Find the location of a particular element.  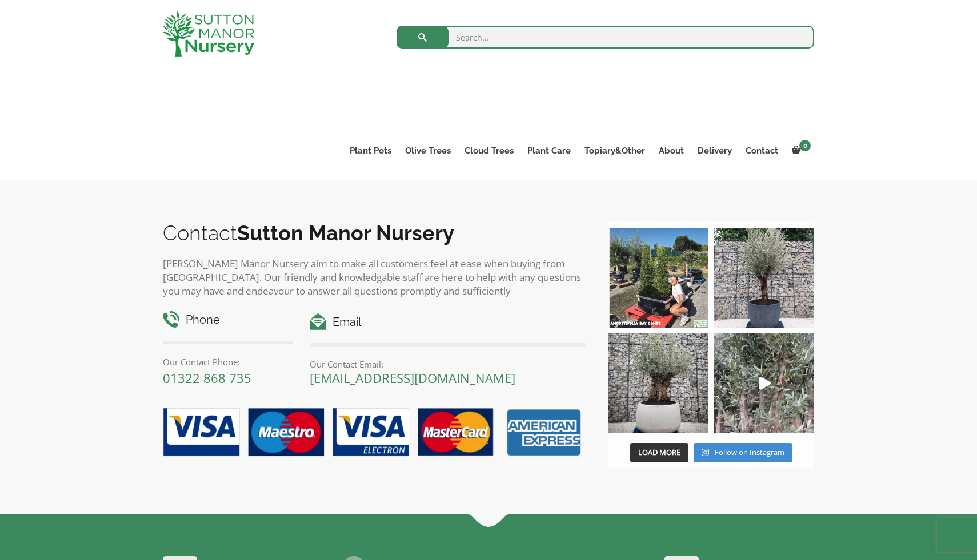

input: Search... is located at coordinates (605, 37).